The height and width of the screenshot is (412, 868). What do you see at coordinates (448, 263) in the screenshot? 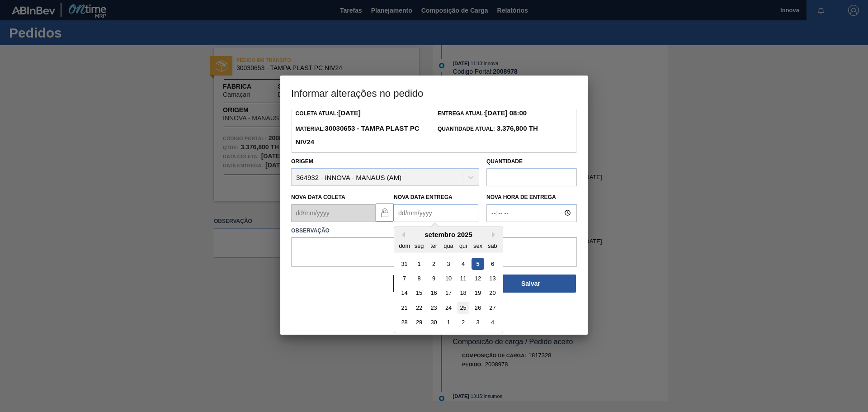
I see `div: Choose quarta-feira, 3 de setembro de 2025` at bounding box center [448, 263].